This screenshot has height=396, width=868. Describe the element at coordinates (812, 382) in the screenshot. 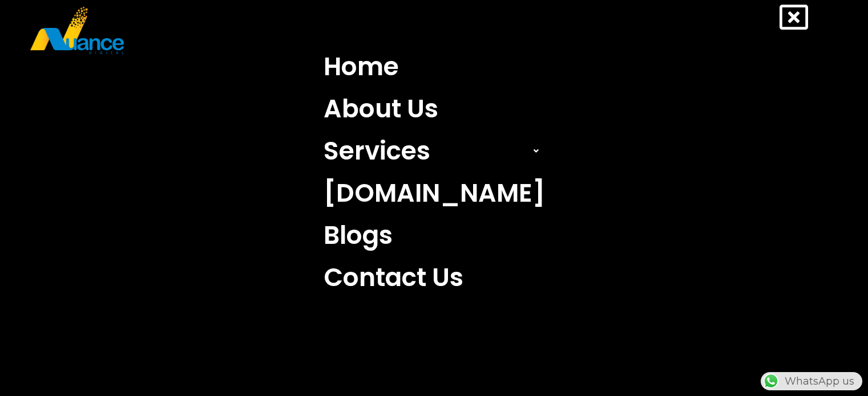

I see `a: WhatsAppWhatsApp us` at that location.